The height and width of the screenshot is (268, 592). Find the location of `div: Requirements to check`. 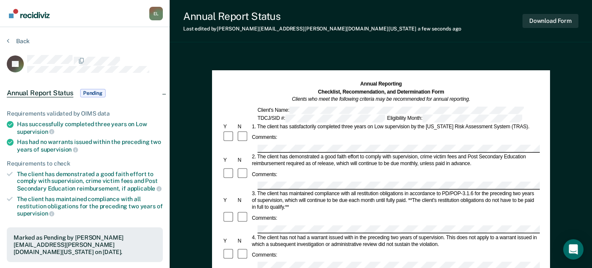

div: Requirements to check is located at coordinates (85, 164).